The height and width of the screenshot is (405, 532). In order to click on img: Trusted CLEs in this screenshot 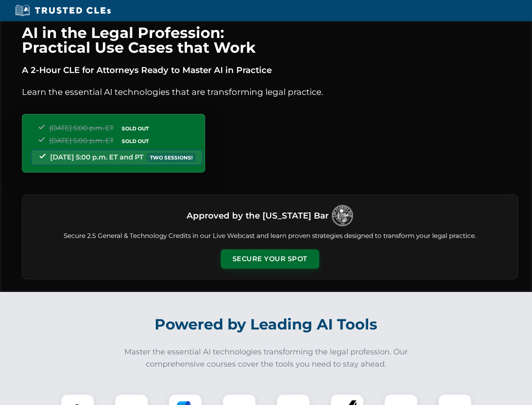, I will do `click(63, 11)`.